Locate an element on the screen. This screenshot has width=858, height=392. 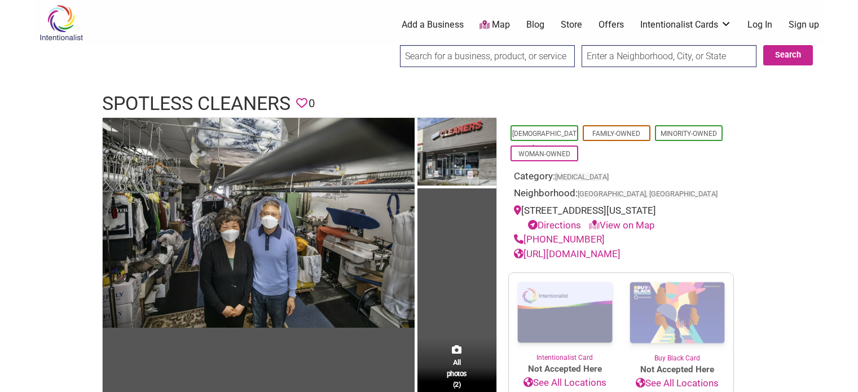
a: Offers is located at coordinates (611, 25).